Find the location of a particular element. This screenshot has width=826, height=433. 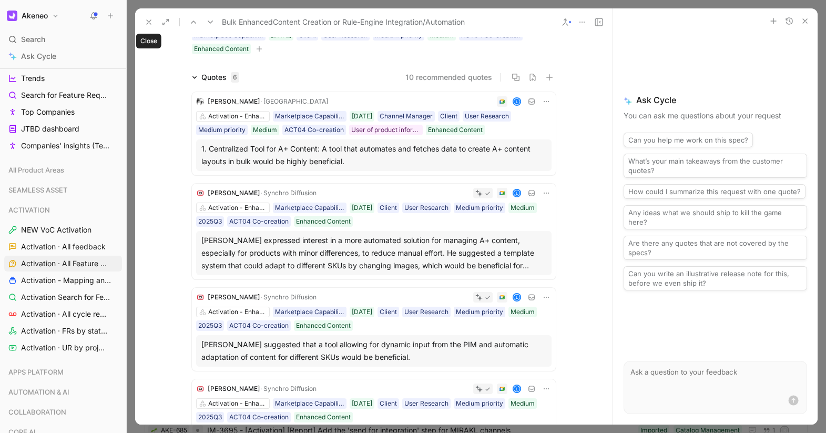

div: 6 is located at coordinates (235, 77).